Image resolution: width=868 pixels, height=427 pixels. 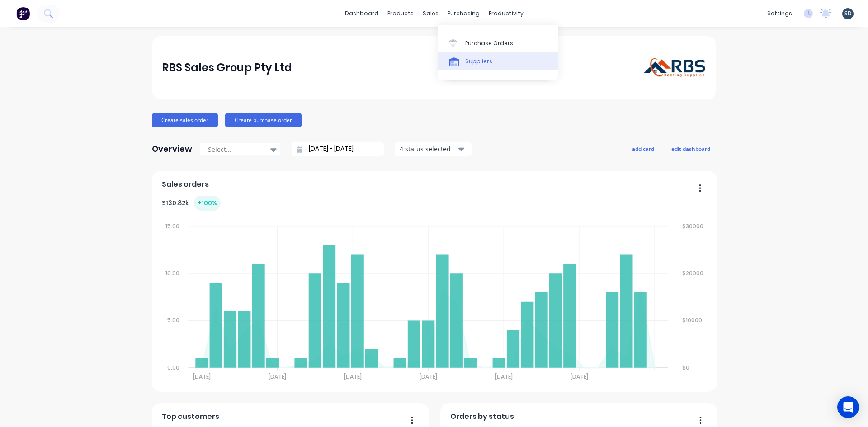 What do you see at coordinates (498, 62) in the screenshot?
I see `a: Suppliers` at bounding box center [498, 62].